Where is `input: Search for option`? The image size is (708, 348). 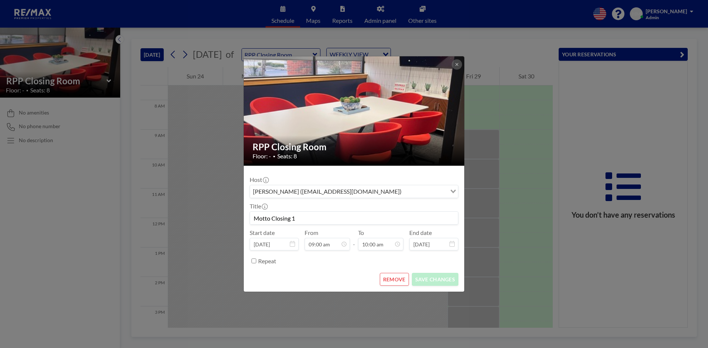 input: Search for option is located at coordinates (425, 192).